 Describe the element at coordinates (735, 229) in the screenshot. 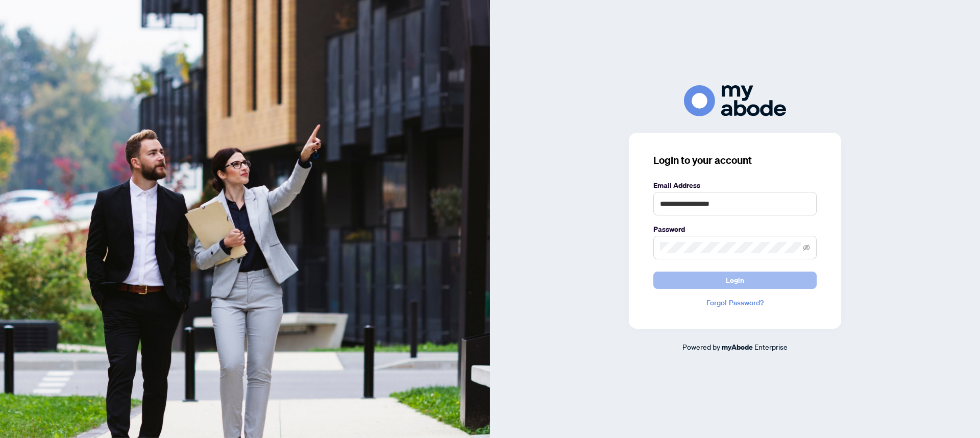

I see `label: Password` at that location.